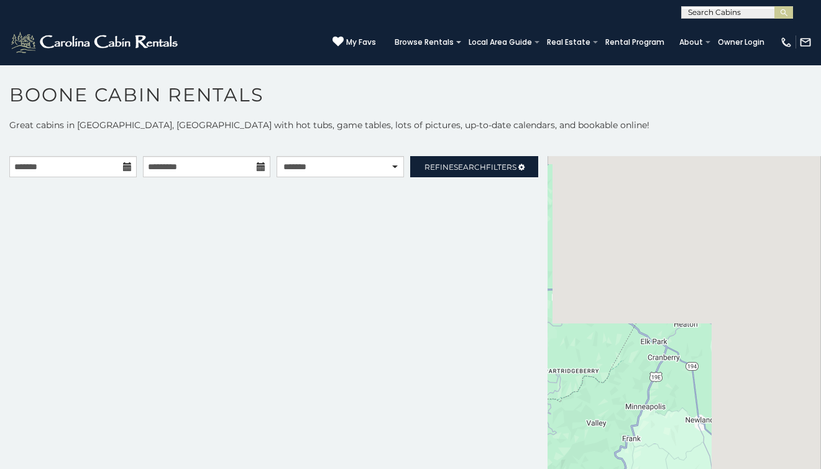 This screenshot has width=821, height=469. I want to click on a: About, so click(691, 42).